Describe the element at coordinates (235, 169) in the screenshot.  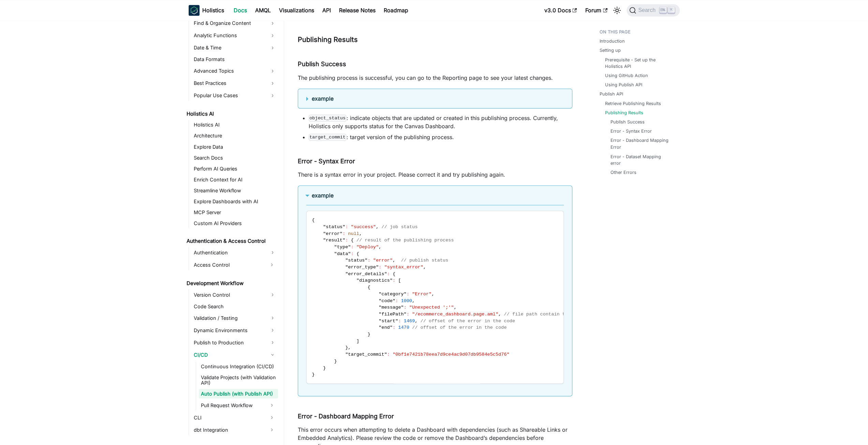
I see `a: Perform AI Queries` at that location.